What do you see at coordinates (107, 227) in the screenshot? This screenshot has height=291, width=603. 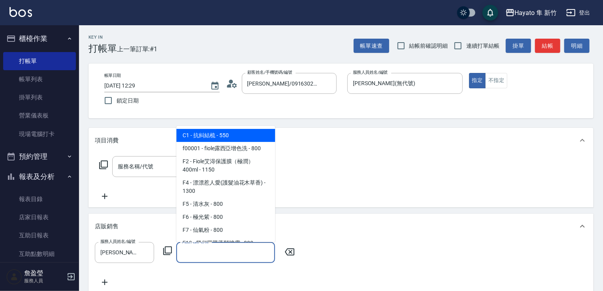 I see `p: 店販銷售` at bounding box center [107, 227].